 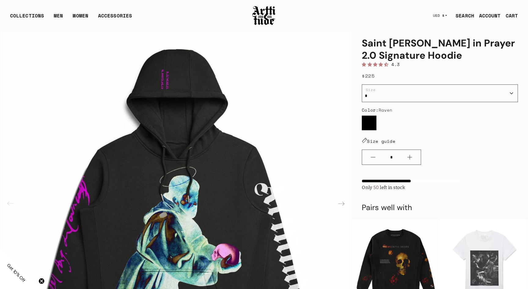 I want to click on div: Next slide, so click(x=341, y=203).